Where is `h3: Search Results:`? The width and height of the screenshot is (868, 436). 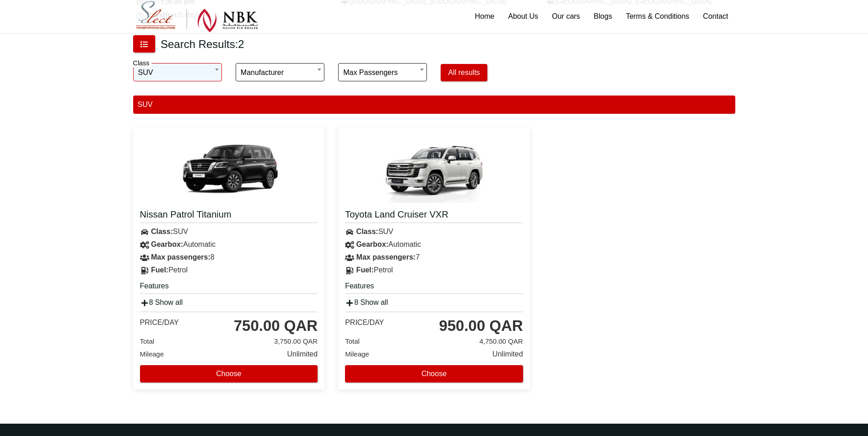
h3: Search Results: is located at coordinates (202, 44).